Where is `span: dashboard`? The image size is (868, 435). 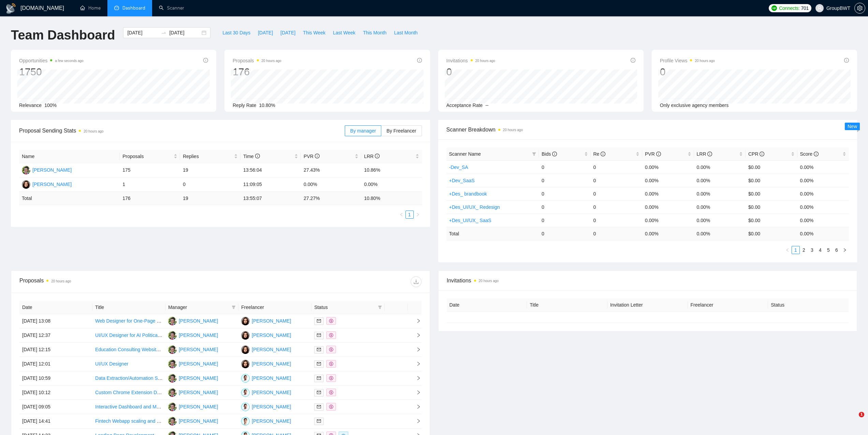 span: dashboard is located at coordinates (116, 8).